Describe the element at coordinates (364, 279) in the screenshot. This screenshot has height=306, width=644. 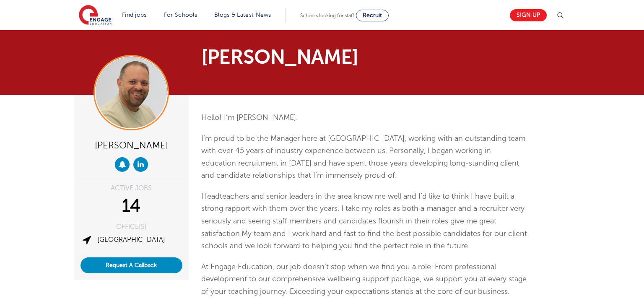
I see `span: At Engage Education, our job doesn’t stop when we find you a role. From professional development ...` at that location.